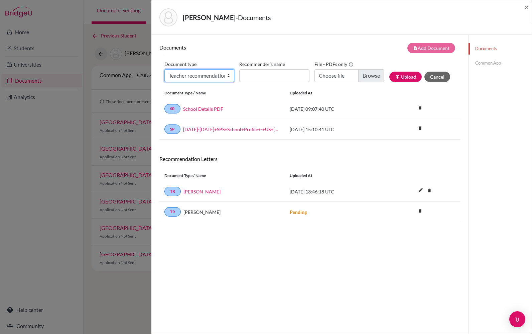 This screenshot has height=334, width=532. Describe the element at coordinates (518, 319) in the screenshot. I see `div: Open Intercom Messenger` at that location.